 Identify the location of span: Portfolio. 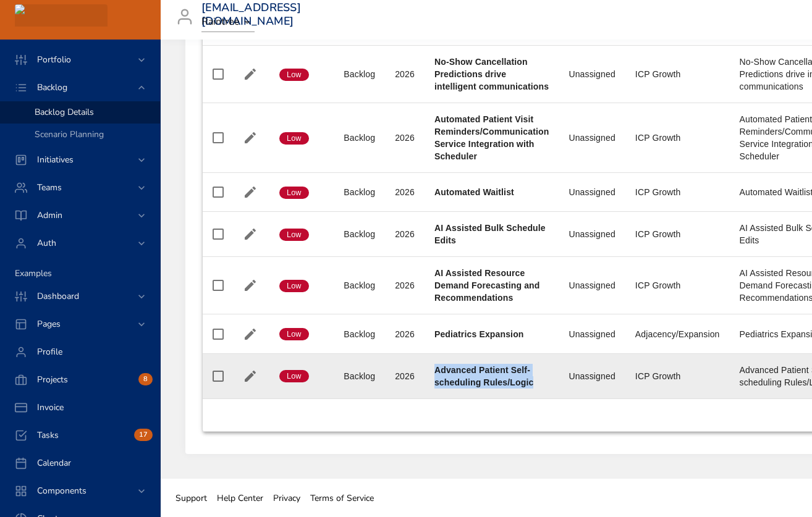
(54, 59).